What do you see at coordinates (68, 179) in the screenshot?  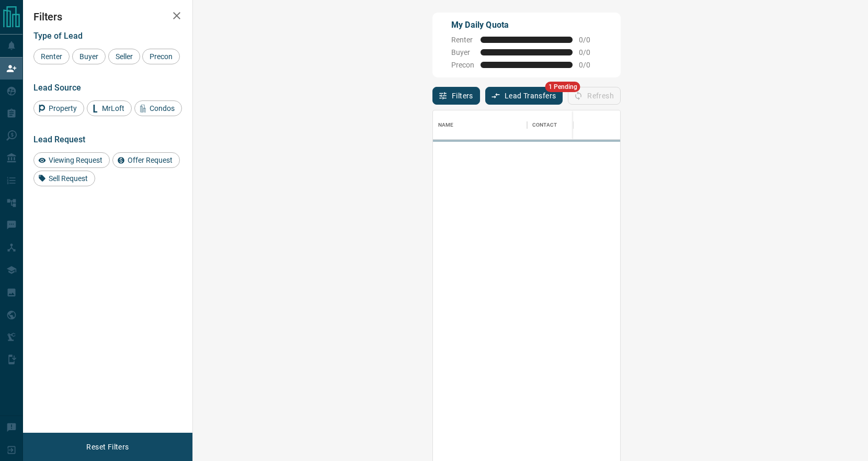 I see `span: Sell Request` at bounding box center [68, 179].